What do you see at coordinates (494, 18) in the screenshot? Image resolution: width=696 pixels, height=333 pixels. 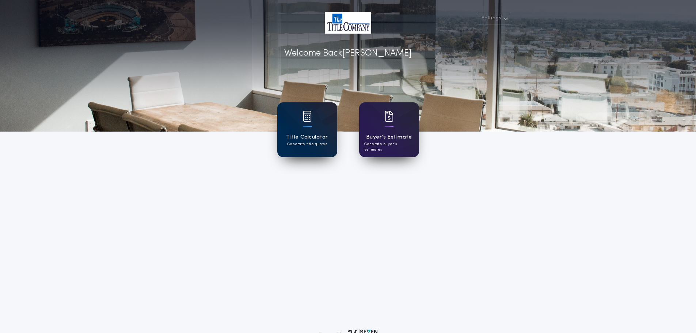 I see `button: Settings` at bounding box center [494, 18].